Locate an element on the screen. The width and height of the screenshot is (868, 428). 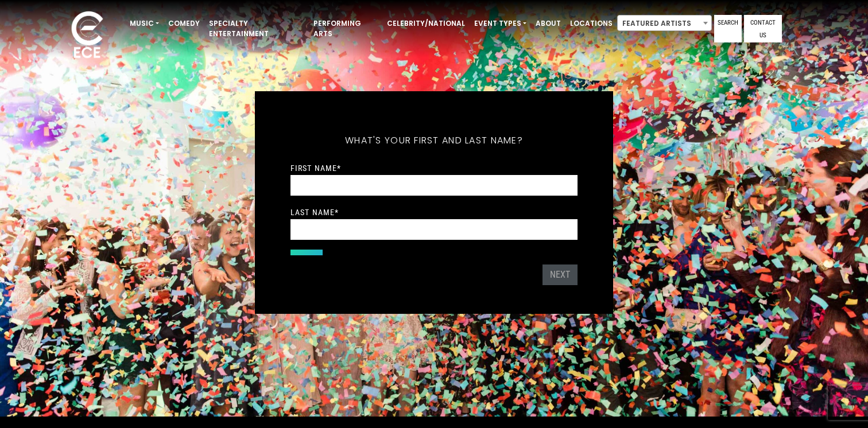
label: Last Name is located at coordinates (314, 212).